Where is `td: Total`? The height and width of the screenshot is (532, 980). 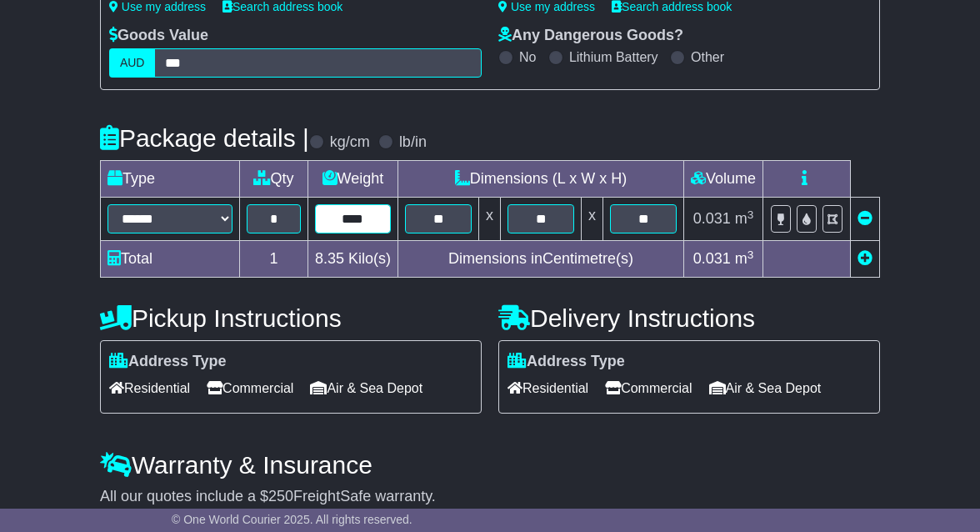
td: Total is located at coordinates (169, 259).